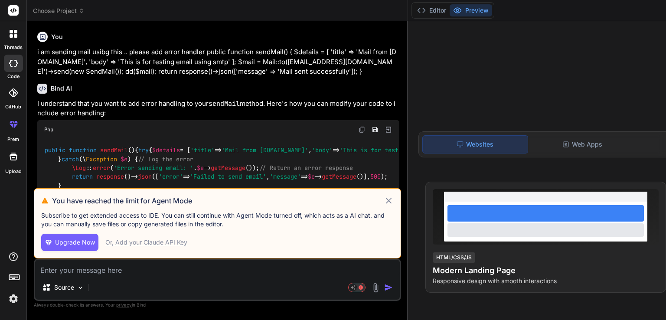 Image resolution: width=666 pixels, height=320 pixels. I want to click on span: 'Failed to send email', so click(228, 177).